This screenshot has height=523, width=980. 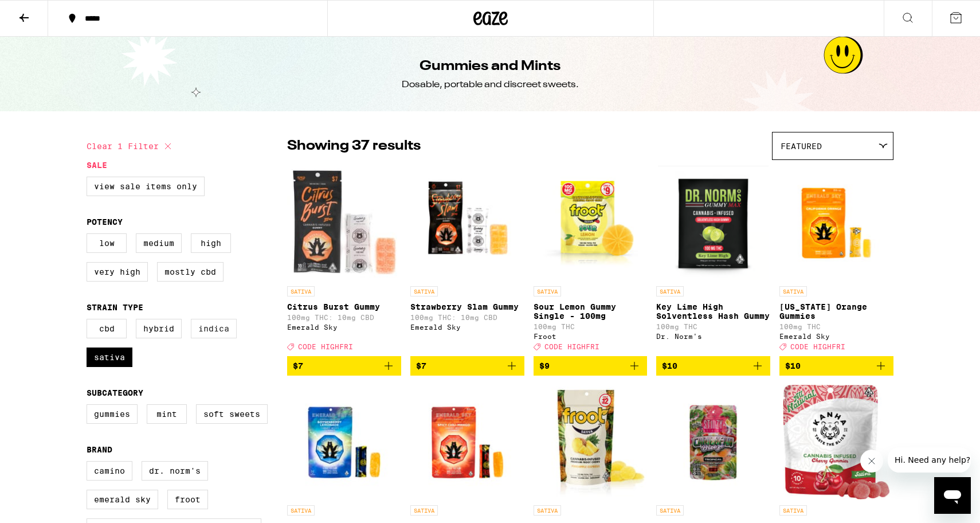 I want to click on img: Emerald Sky - Spicy Chili Mango Live Resin Gummies, so click(x=467, y=442).